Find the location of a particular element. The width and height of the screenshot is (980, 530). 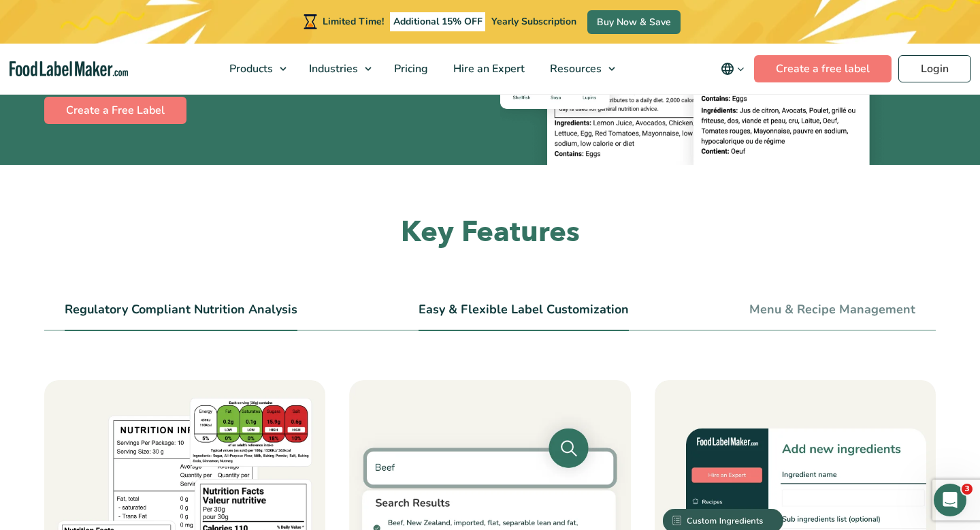

span: Pricing is located at coordinates (410, 69).